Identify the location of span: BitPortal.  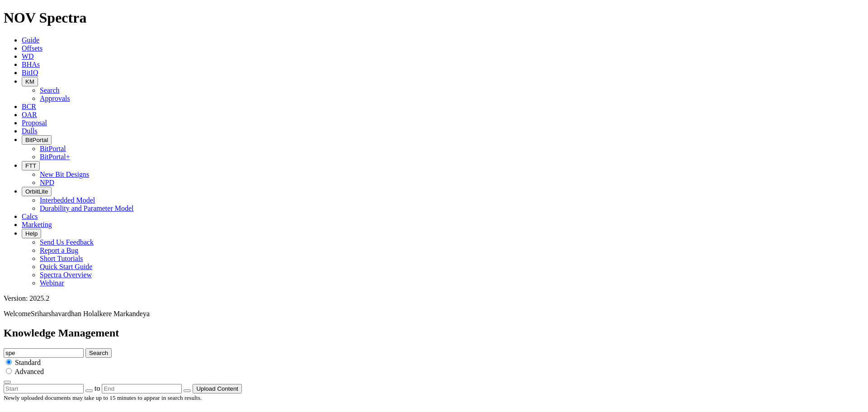
(37, 140).